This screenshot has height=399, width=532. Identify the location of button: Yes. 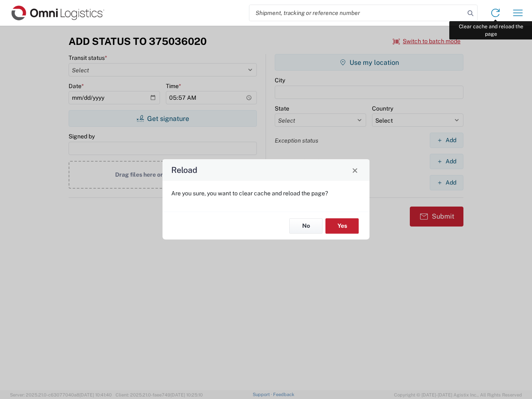
(342, 226).